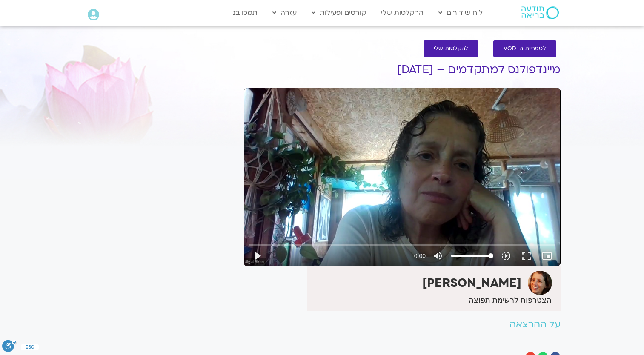  I want to click on a: לספריית ה-VOD, so click(525, 48).